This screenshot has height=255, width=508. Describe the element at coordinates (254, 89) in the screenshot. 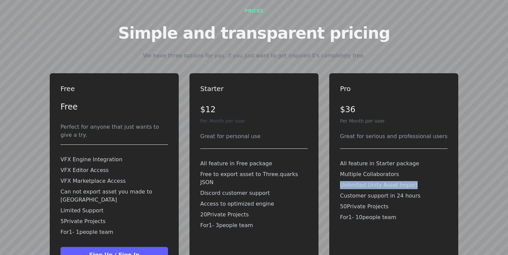

I see `h3: Starter` at that location.